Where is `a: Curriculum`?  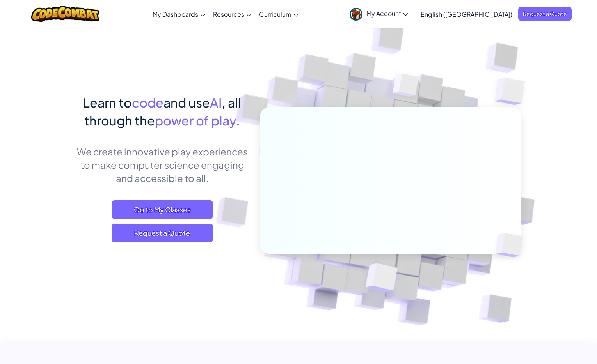
a: Curriculum is located at coordinates (279, 14).